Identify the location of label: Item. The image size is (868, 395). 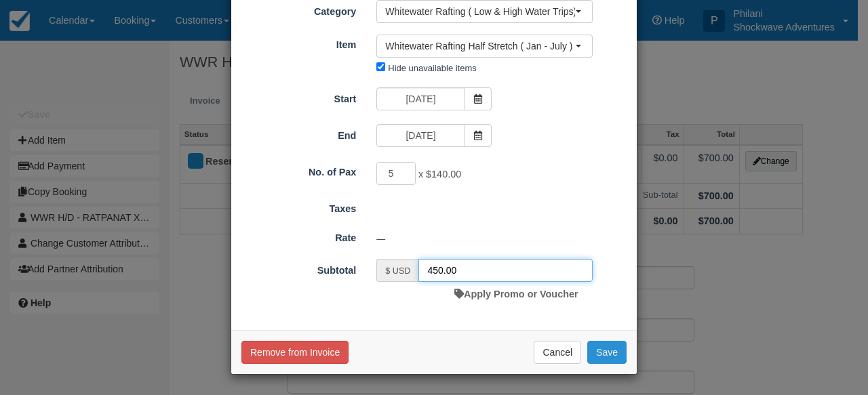
(298, 42).